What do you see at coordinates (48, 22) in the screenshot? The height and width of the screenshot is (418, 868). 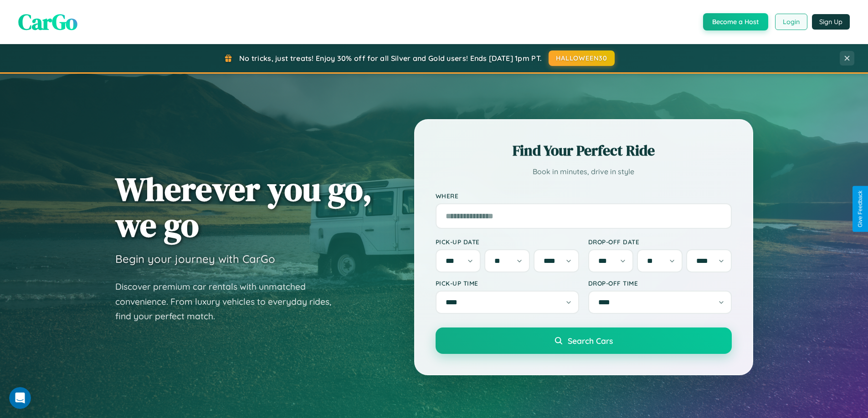 I see `span: CarGo` at bounding box center [48, 22].